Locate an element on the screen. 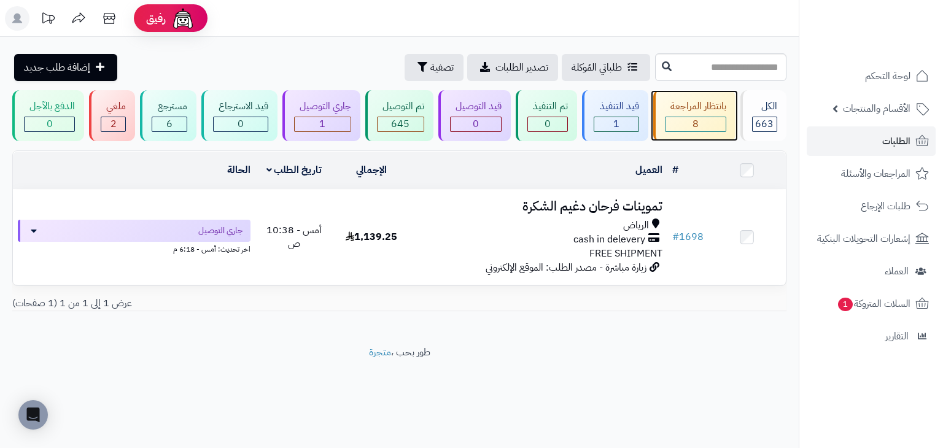  span: رفيق is located at coordinates (156, 18).